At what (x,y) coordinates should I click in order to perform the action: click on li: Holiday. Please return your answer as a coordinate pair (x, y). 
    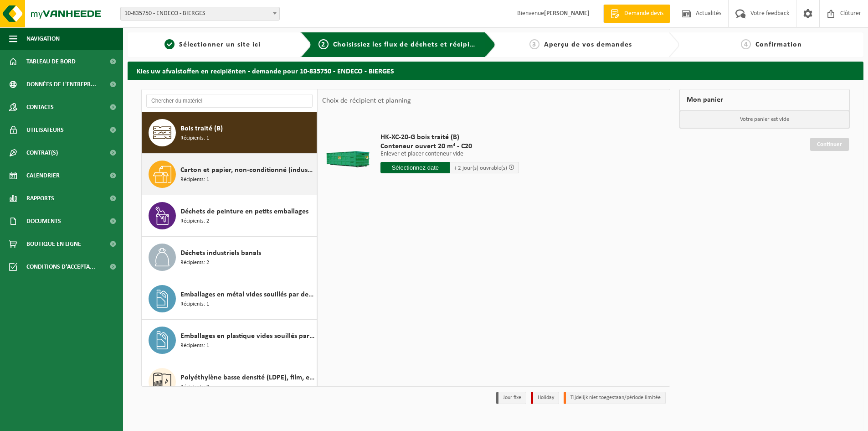
    Looking at the image, I should click on (545, 398).